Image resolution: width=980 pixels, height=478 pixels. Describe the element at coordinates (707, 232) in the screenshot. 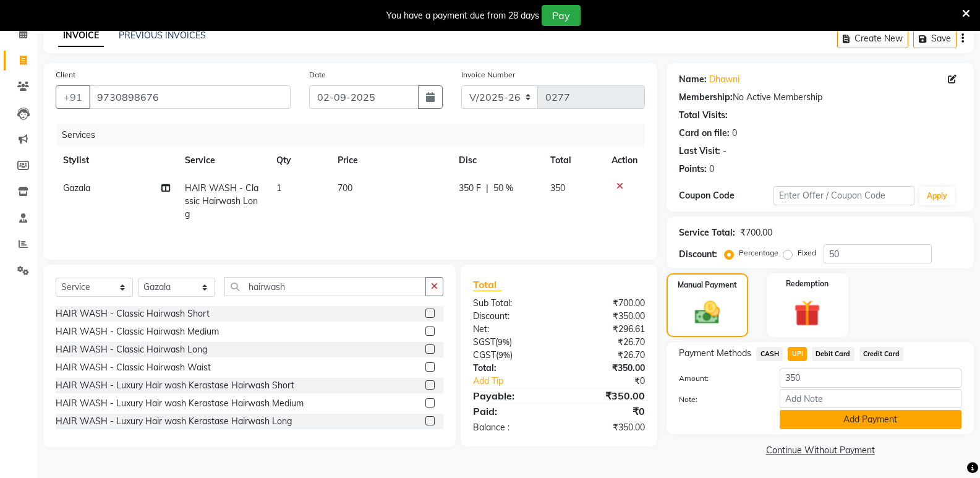

I see `div: Service Total:` at that location.